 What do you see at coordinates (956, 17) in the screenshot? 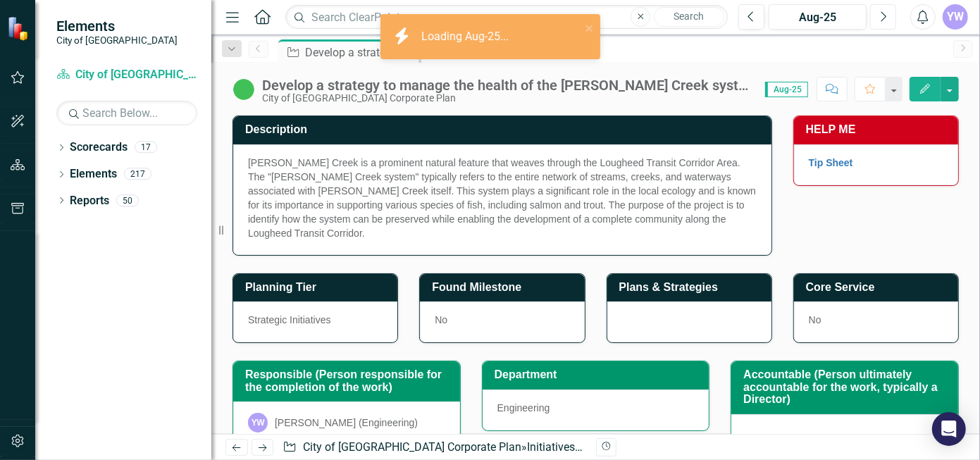
I see `button: YW` at bounding box center [956, 17].